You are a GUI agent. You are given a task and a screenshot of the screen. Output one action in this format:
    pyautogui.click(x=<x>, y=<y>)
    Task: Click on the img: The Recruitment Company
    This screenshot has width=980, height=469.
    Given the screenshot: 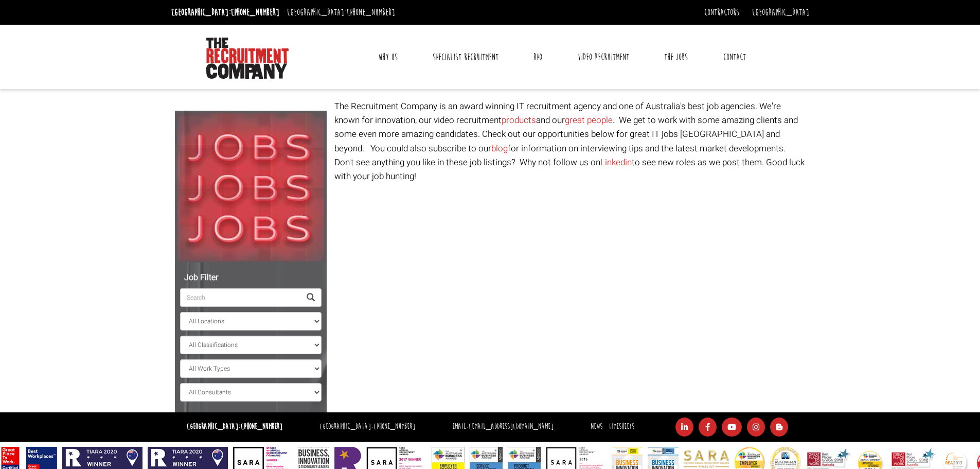 What is the action you would take?
    pyautogui.click(x=248, y=58)
    